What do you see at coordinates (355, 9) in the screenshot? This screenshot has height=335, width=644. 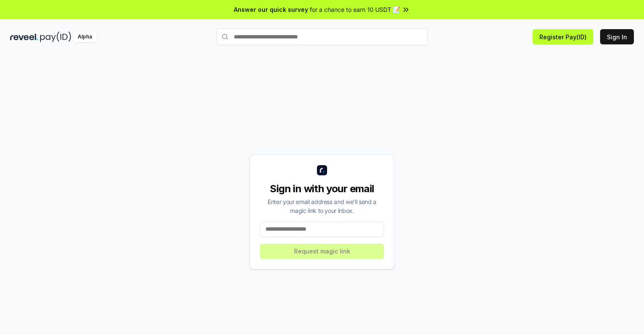 I see `span: for a chance to earn 10 USDT 📝` at bounding box center [355, 9].